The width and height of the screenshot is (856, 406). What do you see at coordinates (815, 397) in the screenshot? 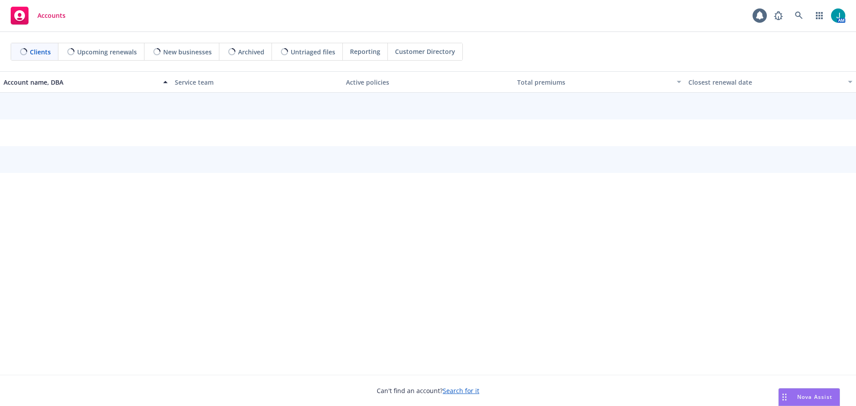
I see `span: Nova Assist` at bounding box center [815, 397].